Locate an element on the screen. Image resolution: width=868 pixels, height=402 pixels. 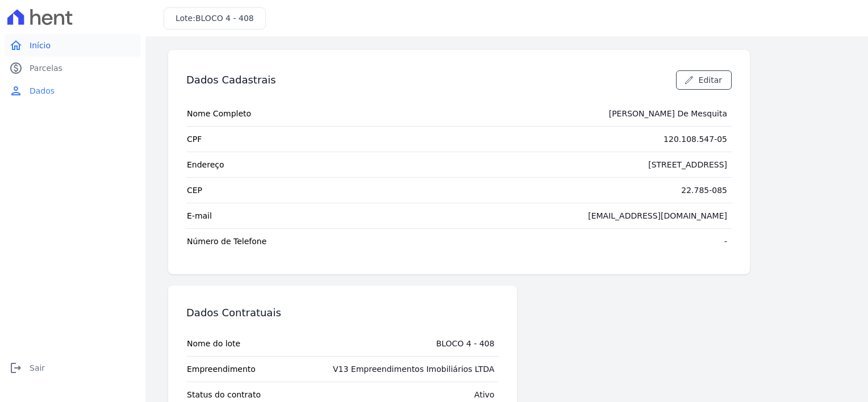
div: BLOCO 4 - 408 is located at coordinates (465, 343).